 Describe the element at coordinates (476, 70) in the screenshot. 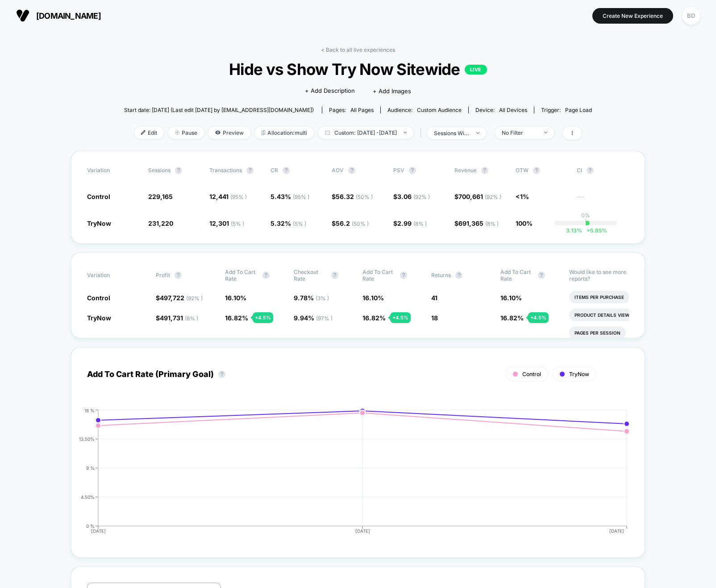

I see `p: LIVE` at that location.